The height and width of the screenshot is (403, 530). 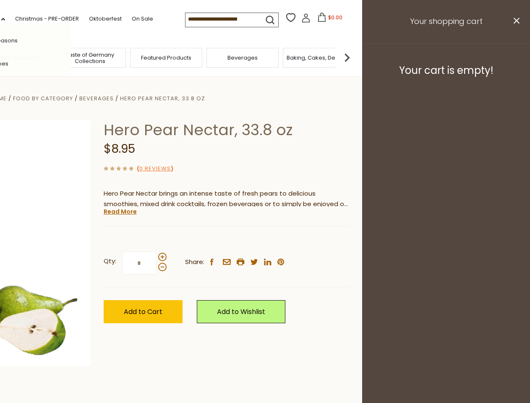 I want to click on a: Taste of Germany Collections, so click(x=90, y=58).